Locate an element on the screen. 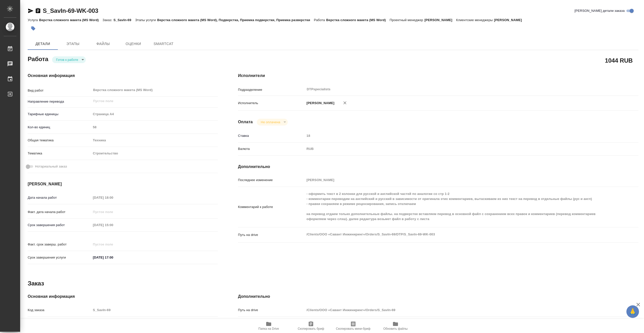 This screenshot has height=333, width=644. p: Факт. срок заверш. работ is located at coordinates (60, 244).